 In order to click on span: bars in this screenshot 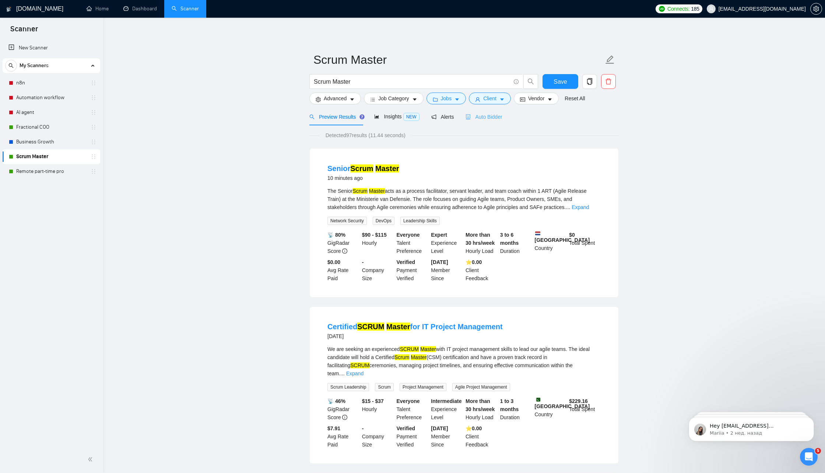, I will do `click(373, 99)`.